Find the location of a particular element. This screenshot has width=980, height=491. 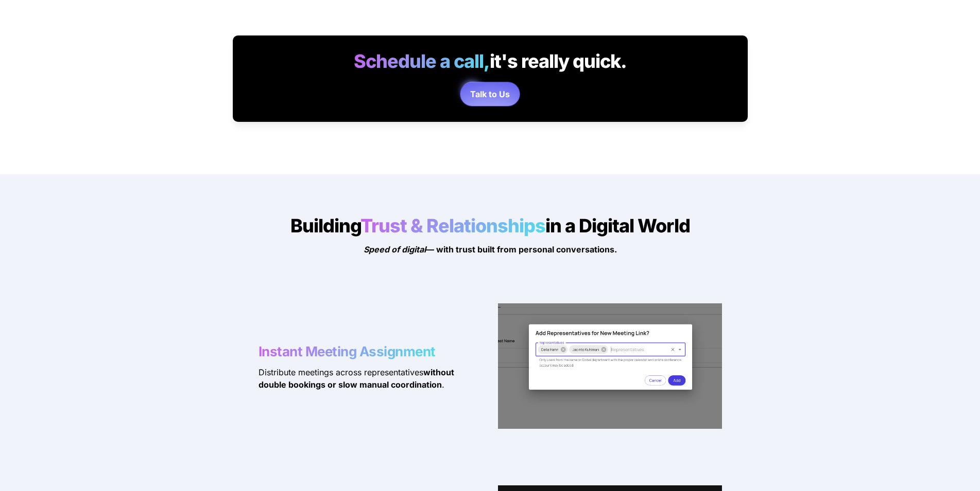

a: Talk to Us is located at coordinates (489, 94).